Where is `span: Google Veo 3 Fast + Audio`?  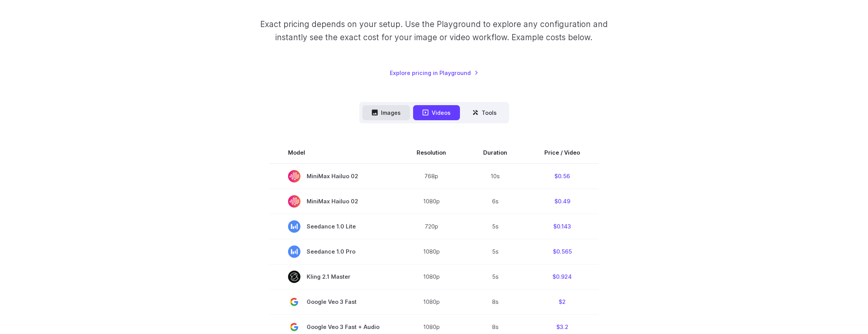 span: Google Veo 3 Fast + Audio is located at coordinates (334, 327).